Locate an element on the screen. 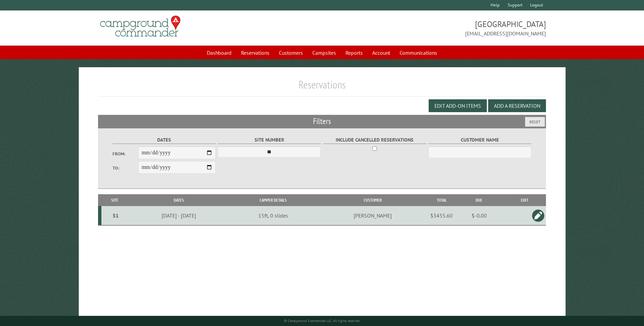  a: Communications is located at coordinates (418, 53).